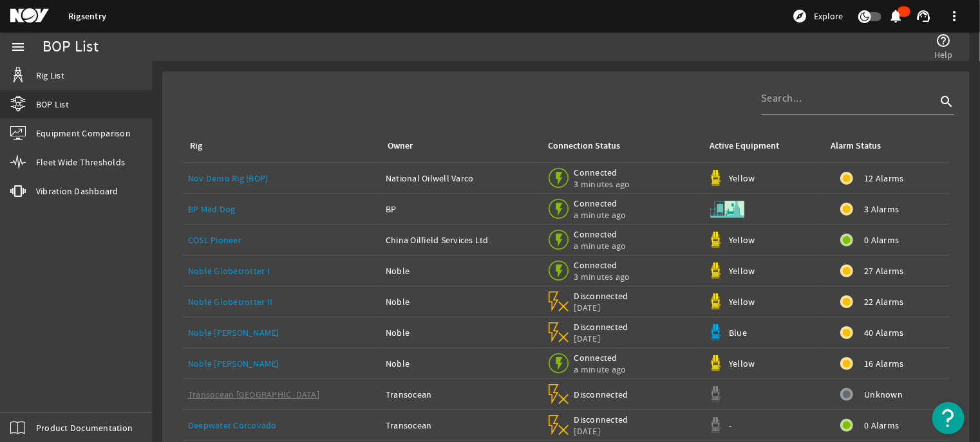 The height and width of the screenshot is (442, 980). Describe the element at coordinates (715, 332) in the screenshot. I see `img: Bluepod.svg` at that location.